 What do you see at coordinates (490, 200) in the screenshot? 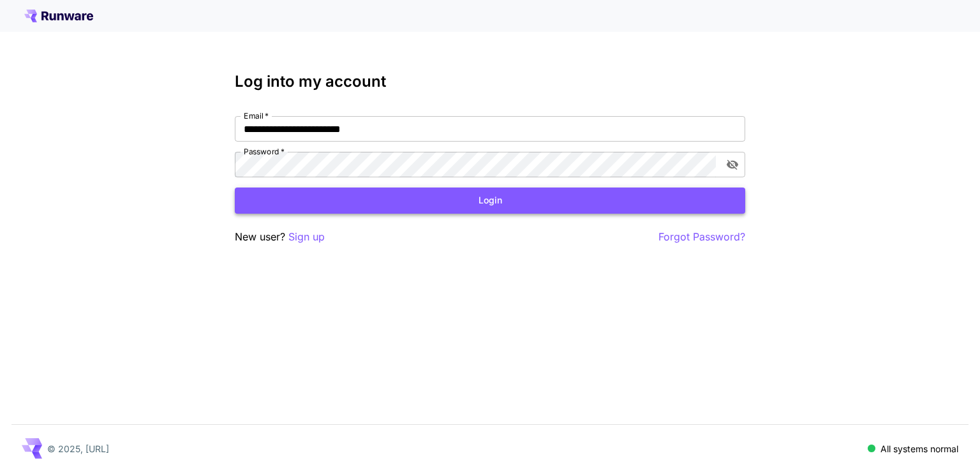
I see `button: Login` at bounding box center [490, 200].